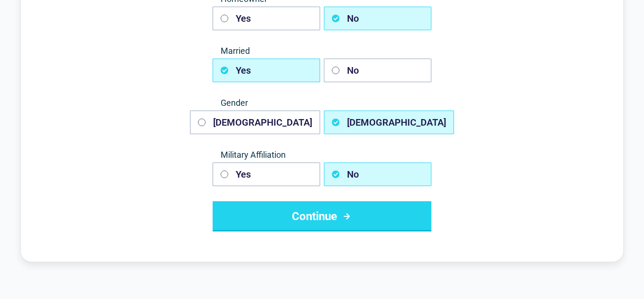  Describe the element at coordinates (322, 51) in the screenshot. I see `span: Married` at that location.